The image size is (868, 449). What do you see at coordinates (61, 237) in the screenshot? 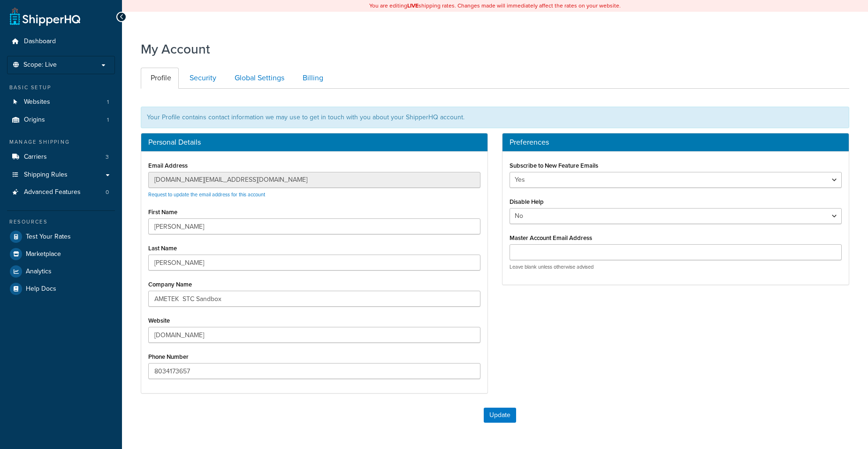
I see `a: Test Your Rates` at bounding box center [61, 237].